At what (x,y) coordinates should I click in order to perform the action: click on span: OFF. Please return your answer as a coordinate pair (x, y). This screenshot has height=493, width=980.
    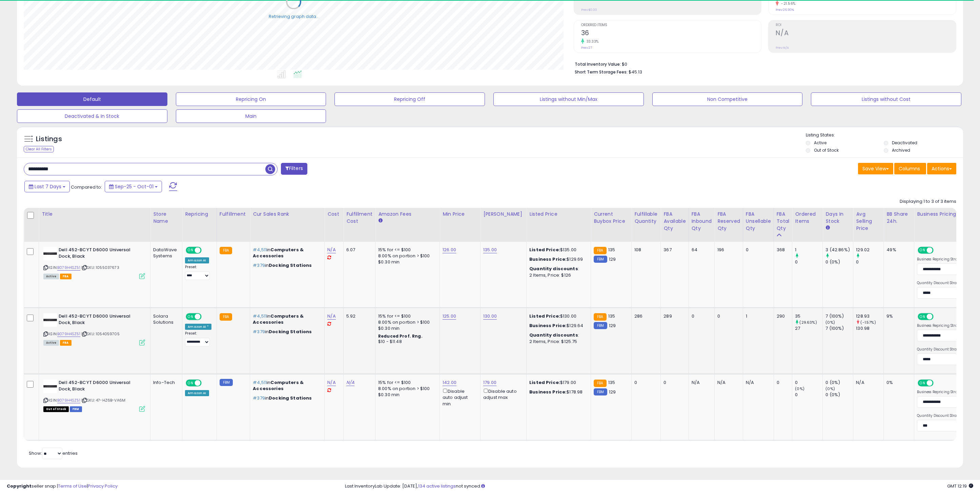
    Looking at the image, I should click on (206, 250).